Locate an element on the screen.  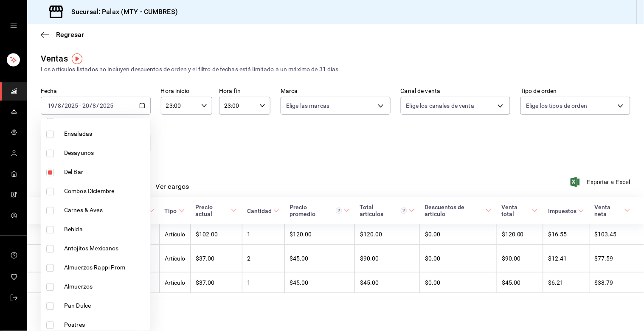
span: Pan Dulce is located at coordinates (105, 306).